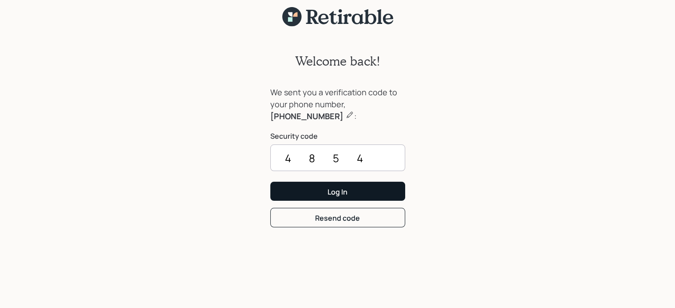 The width and height of the screenshot is (675, 308). Describe the element at coordinates (338, 136) in the screenshot. I see `label: Security code` at that location.